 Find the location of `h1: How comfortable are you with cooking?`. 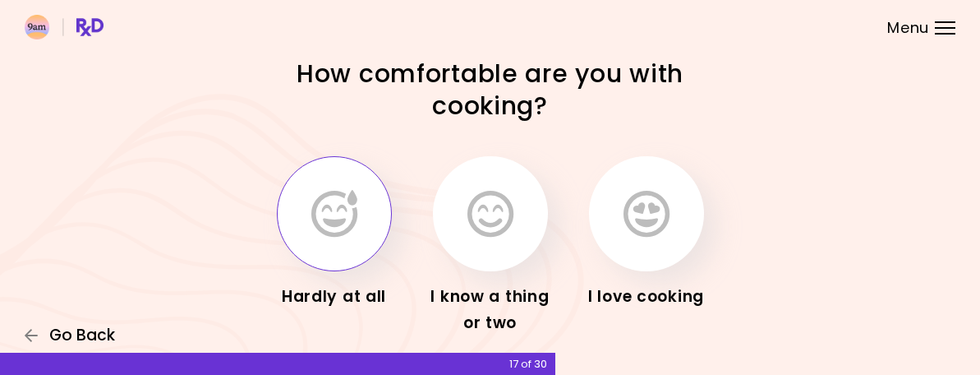

h1: How comfortable are you with cooking? is located at coordinates (490, 89).